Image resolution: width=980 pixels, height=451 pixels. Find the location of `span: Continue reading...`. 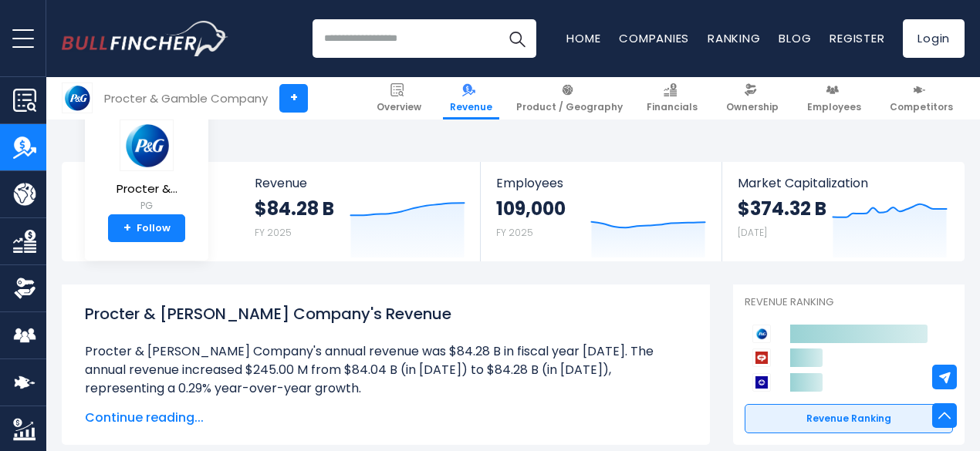

span: Continue reading... is located at coordinates (385, 418).